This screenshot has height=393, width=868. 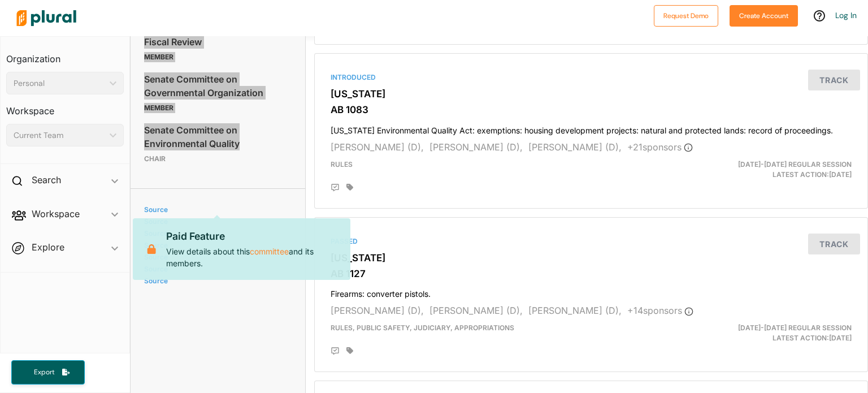 I want to click on h3: Workspace, so click(x=65, y=107).